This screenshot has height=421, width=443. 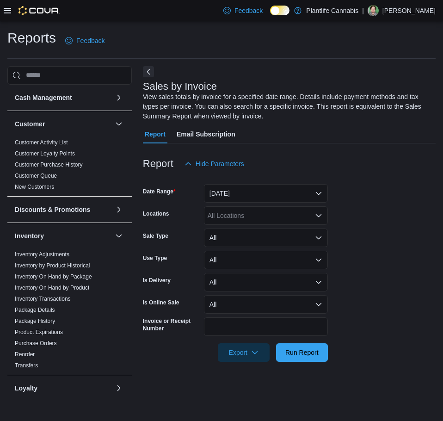 I want to click on p: Plantlife Cannabis, so click(x=332, y=11).